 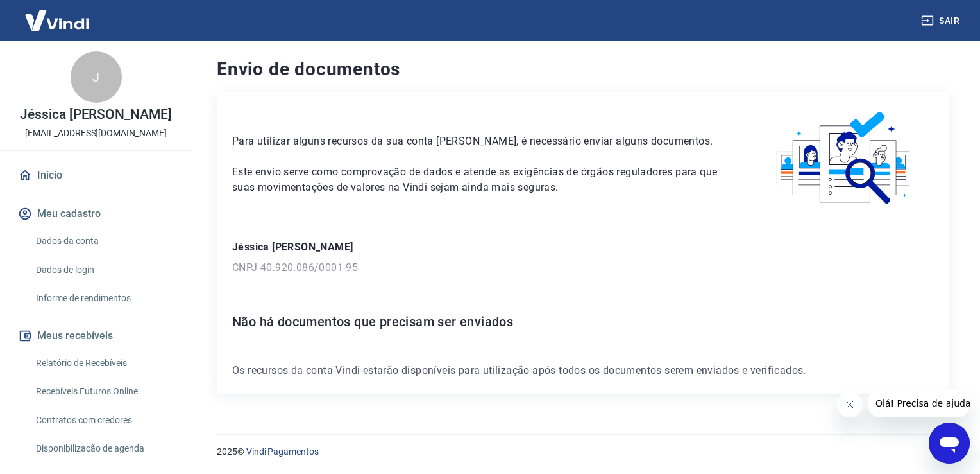 I want to click on a: Contratos com credores, so click(x=104, y=420).